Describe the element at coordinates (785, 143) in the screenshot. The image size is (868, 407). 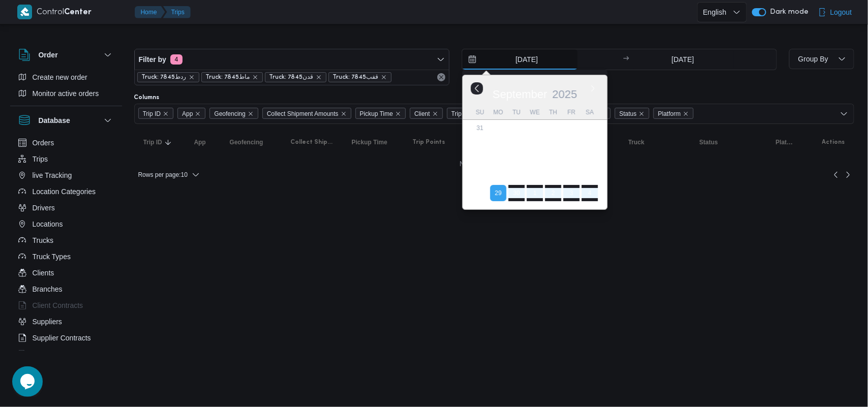
I see `button: Platform` at that location.